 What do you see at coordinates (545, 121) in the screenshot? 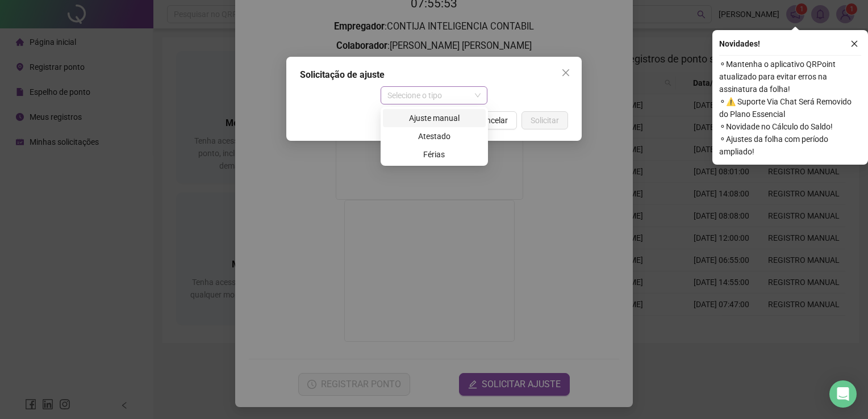
I see `button: Solicitar` at bounding box center [545, 121].